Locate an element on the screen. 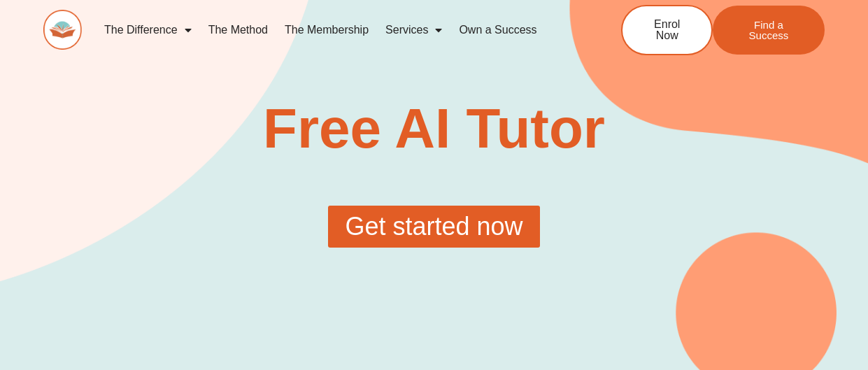 The height and width of the screenshot is (370, 868). span: Get started now is located at coordinates (434, 227).